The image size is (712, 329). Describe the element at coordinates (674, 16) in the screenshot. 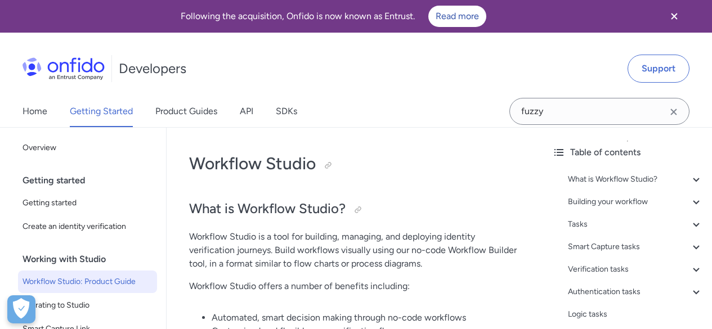

I see `button: Close banner` at that location.